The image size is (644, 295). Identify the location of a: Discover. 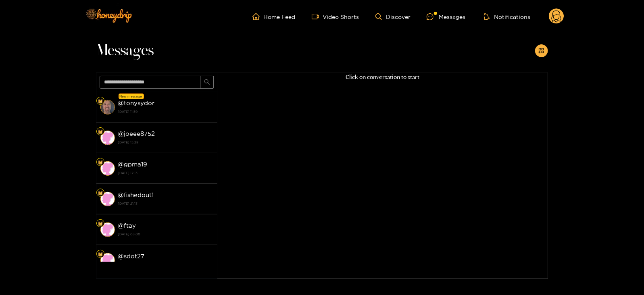
(393, 17).